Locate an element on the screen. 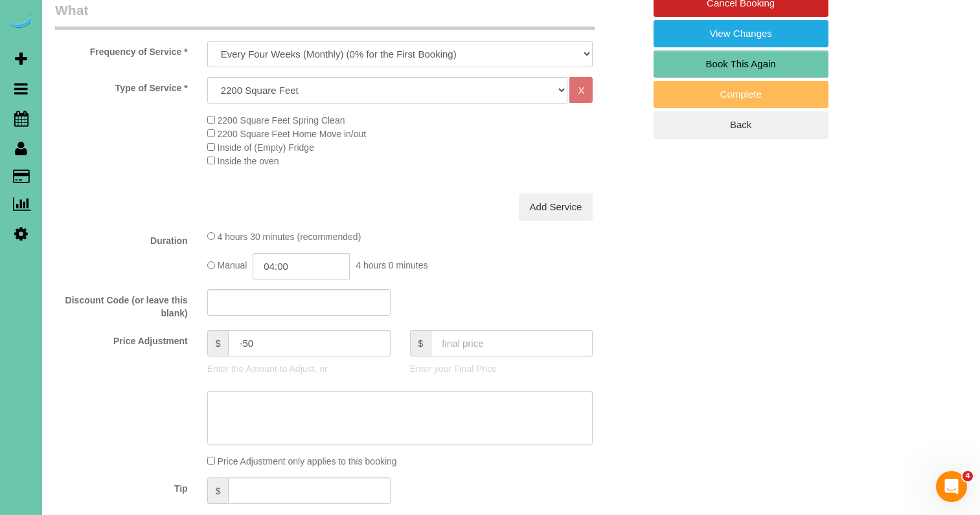 The image size is (980, 515). p: Enter the Amount to Adjust, or is located at coordinates (299, 369).